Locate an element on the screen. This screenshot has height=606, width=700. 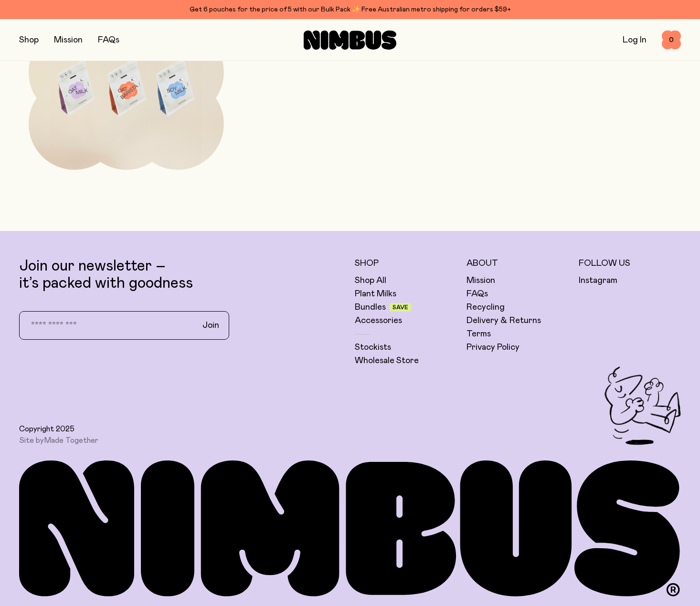
button: Join is located at coordinates (211, 325).